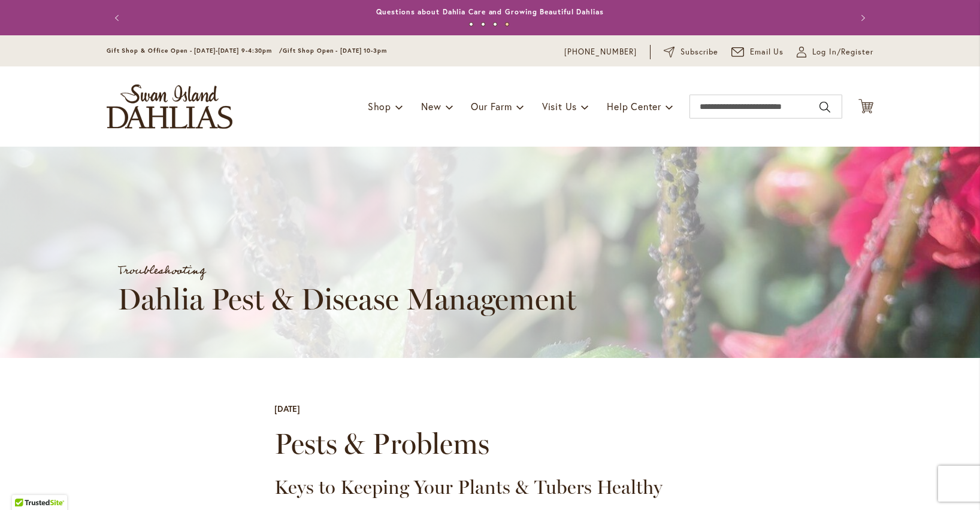 The width and height of the screenshot is (980, 510). Describe the element at coordinates (699, 52) in the screenshot. I see `span: Subscribe` at that location.